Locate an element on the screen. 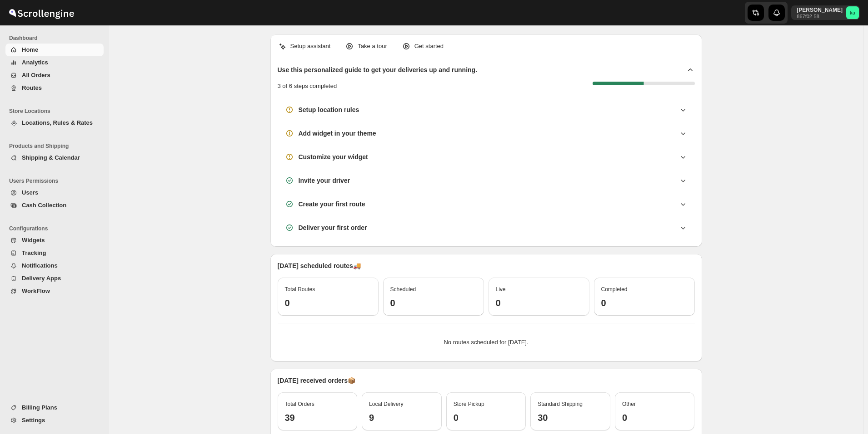  span: Tracking is located at coordinates (34, 252).